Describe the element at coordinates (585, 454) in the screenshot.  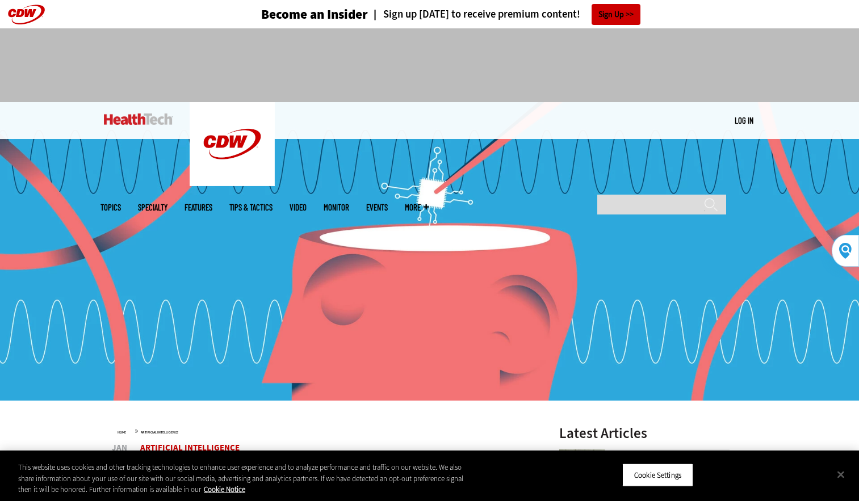
I see `a: Doctors meeting in the office` at that location.